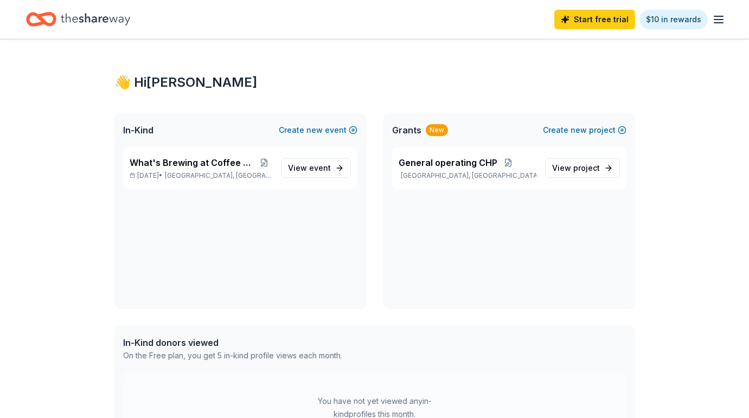  What do you see at coordinates (586, 168) in the screenshot?
I see `span: project` at bounding box center [586, 168].